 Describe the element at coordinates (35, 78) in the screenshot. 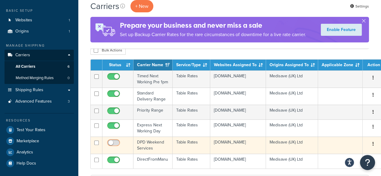

I see `span: Method Merging Rules` at that location.